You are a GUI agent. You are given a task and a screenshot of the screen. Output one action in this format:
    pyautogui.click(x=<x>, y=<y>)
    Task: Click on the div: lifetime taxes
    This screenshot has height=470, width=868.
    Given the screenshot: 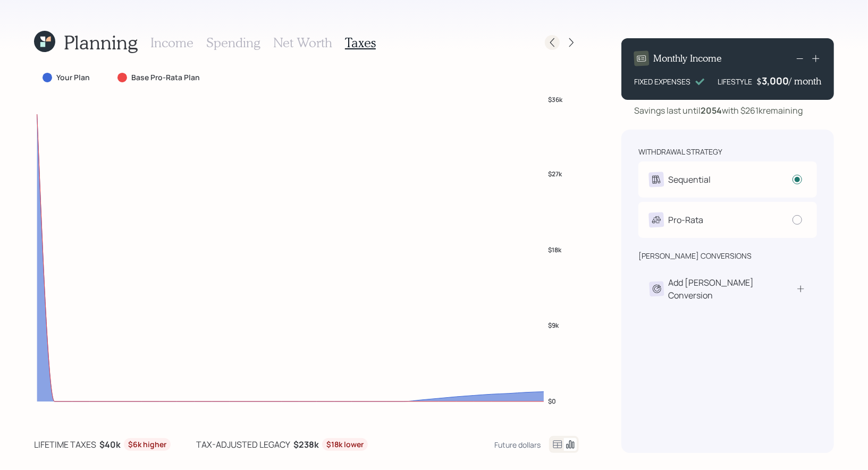 What is the action you would take?
    pyautogui.click(x=65, y=444)
    